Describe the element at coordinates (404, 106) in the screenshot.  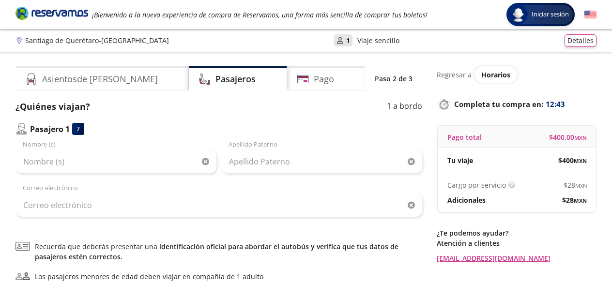
I see `p: 1 a bordo` at that location.